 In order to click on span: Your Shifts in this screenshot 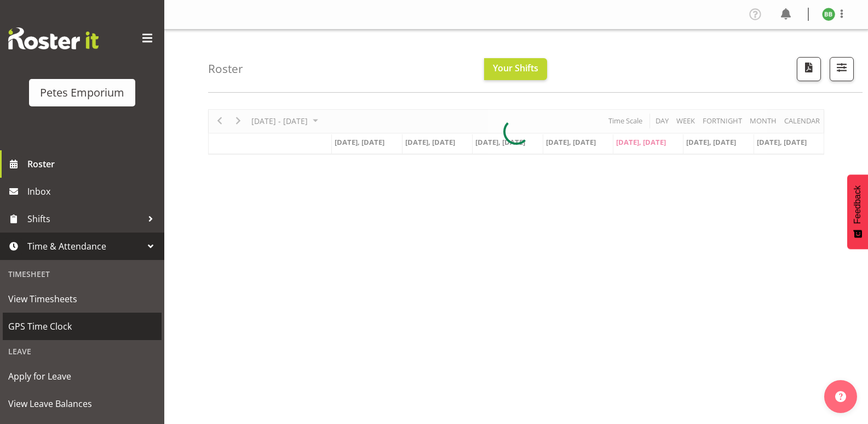, I will do `click(515, 68)`.